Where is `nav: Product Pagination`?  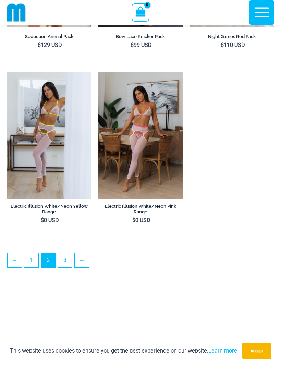
nav: Product Pagination is located at coordinates (140, 262).